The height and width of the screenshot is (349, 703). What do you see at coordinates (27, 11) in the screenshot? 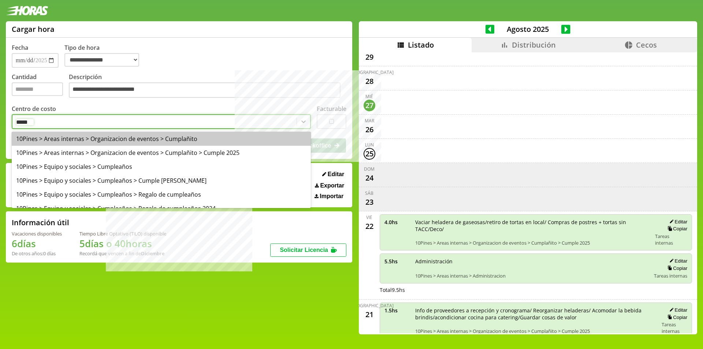
I see `img: logotipo` at bounding box center [27, 11].